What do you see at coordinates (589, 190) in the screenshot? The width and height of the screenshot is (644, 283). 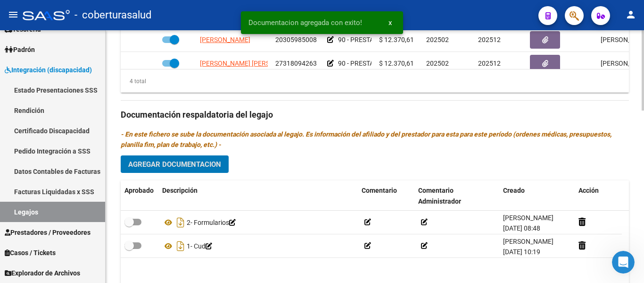 I see `span: Acción` at bounding box center [589, 190].